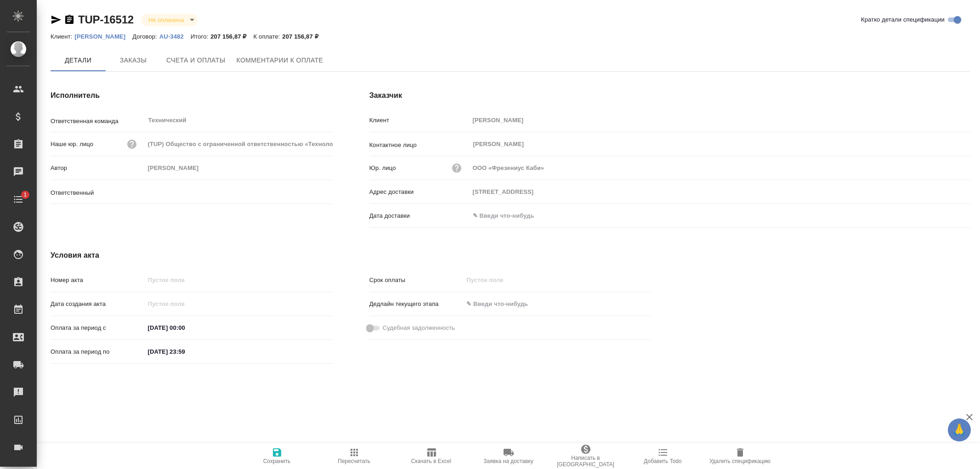  I want to click on h4: Условия акта, so click(351, 256).